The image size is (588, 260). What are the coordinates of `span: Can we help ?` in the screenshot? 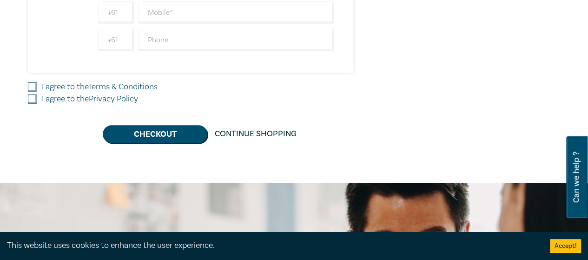 It's located at (576, 177).